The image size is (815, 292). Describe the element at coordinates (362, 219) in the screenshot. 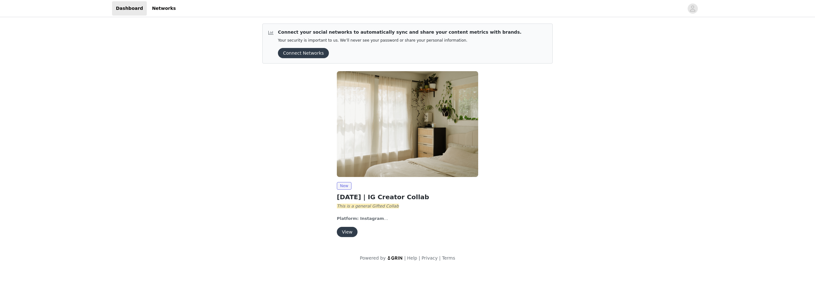

I see `strong: Platform: Instagram` at that location.